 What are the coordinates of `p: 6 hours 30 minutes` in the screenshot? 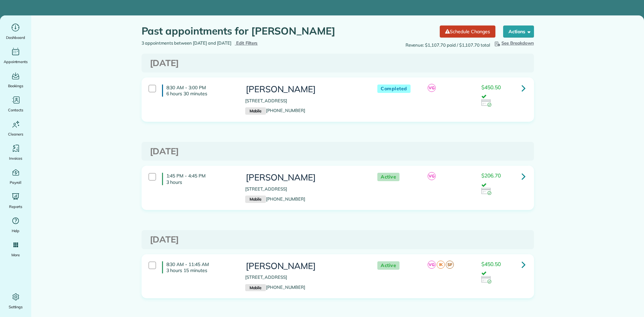 It's located at (201, 94).